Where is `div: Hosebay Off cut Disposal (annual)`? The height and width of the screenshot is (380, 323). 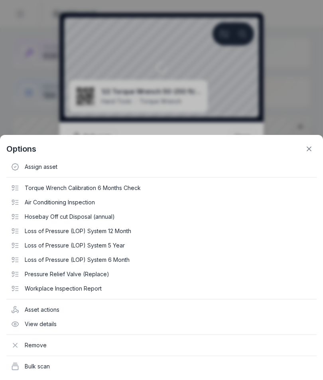 div: Hosebay Off cut Disposal (annual) is located at coordinates (162, 217).